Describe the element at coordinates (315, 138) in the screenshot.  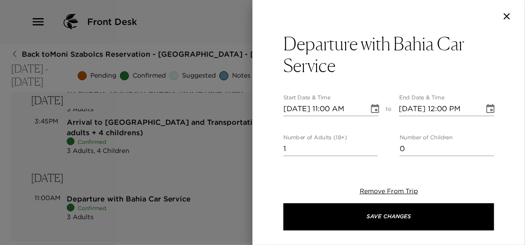
I see `label: Number of Adults (18+)` at that location.